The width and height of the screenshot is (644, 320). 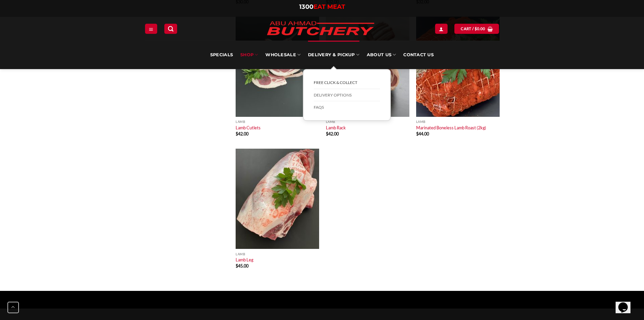 What do you see at coordinates (347, 83) in the screenshot?
I see `a: FREE Click & Collect` at bounding box center [347, 83].